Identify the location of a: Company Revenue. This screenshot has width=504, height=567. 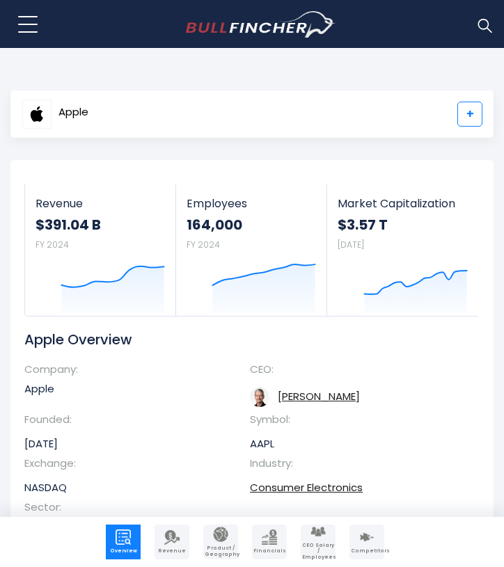
(172, 542).